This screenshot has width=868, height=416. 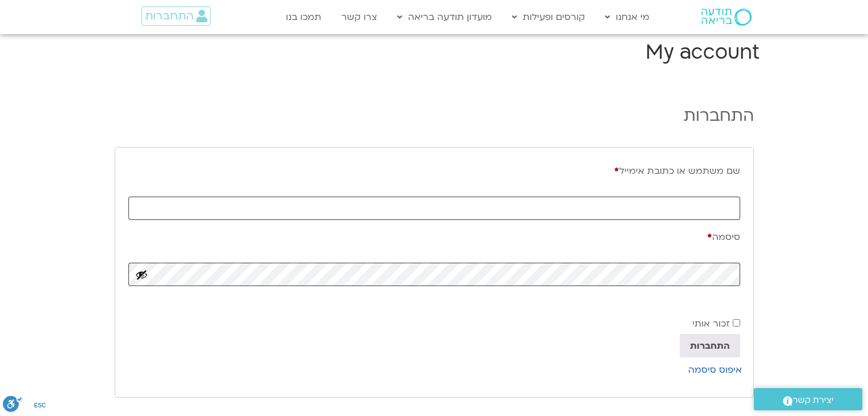 I want to click on span: התחברות, so click(x=169, y=16).